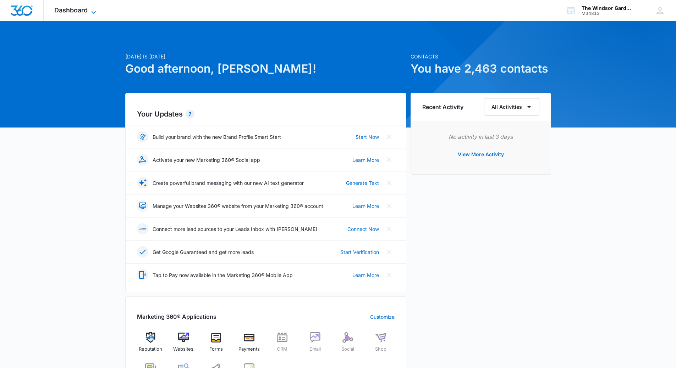 The width and height of the screenshot is (676, 368). Describe the element at coordinates (348, 345) in the screenshot. I see `a: Social` at that location.